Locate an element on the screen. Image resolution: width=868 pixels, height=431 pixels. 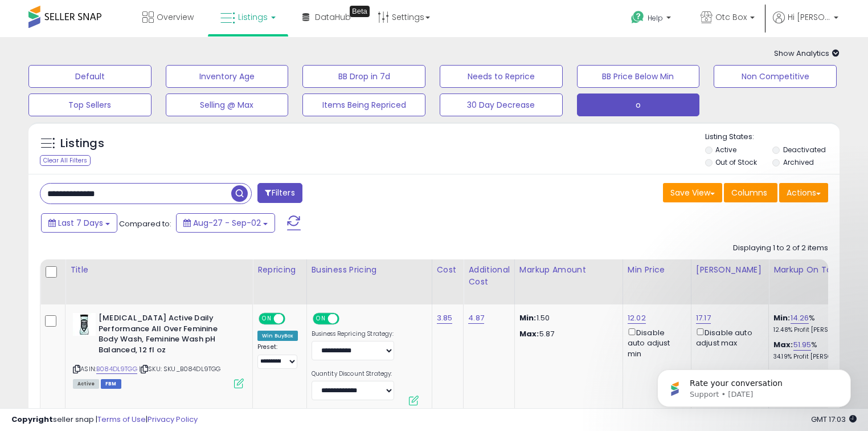
a: 51.95 is located at coordinates (802, 345).